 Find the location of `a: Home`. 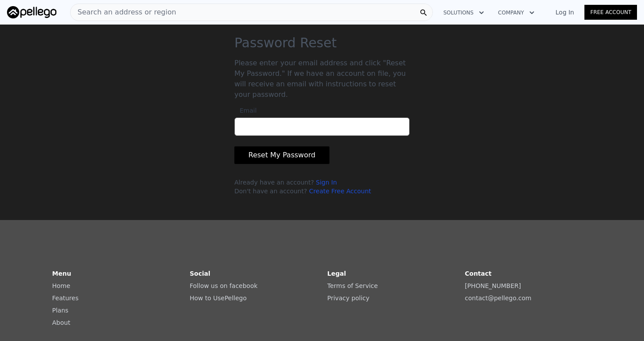

a: Home is located at coordinates (61, 286).